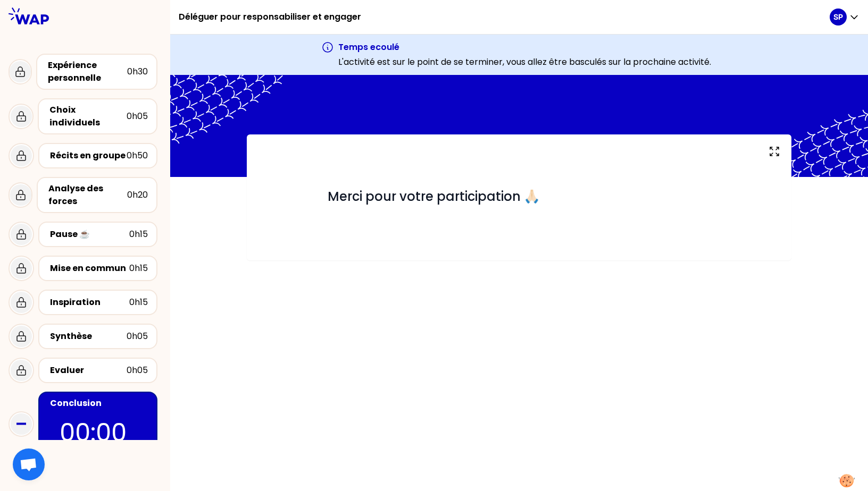  Describe the element at coordinates (524, 62) in the screenshot. I see `p: L'activité est sur le point de se terminer, vous allez être basculés sur la prochaine activité.` at that location.